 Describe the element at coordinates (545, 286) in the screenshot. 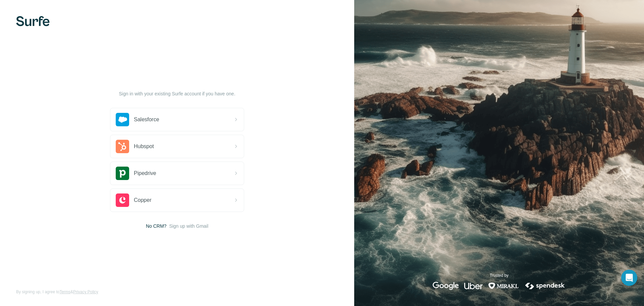

I see `img: spendesk's logo` at that location.